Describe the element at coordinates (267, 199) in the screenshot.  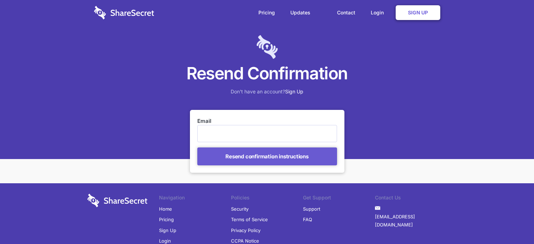
I see `li: Policies` at that location.